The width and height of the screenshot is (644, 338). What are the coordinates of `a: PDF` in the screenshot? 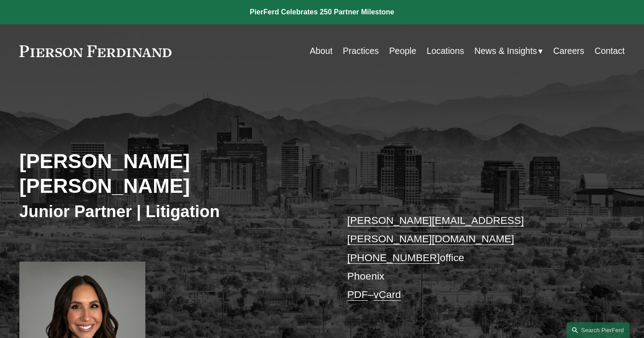 It's located at (358, 295).